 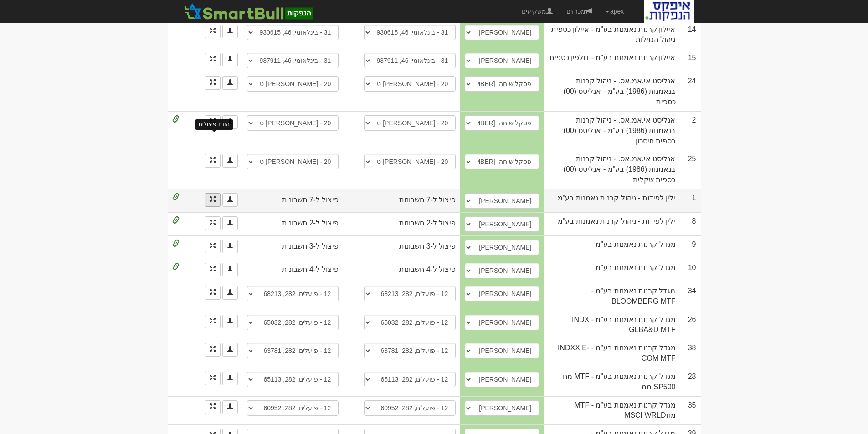 I want to click on td: 28, so click(x=690, y=381).